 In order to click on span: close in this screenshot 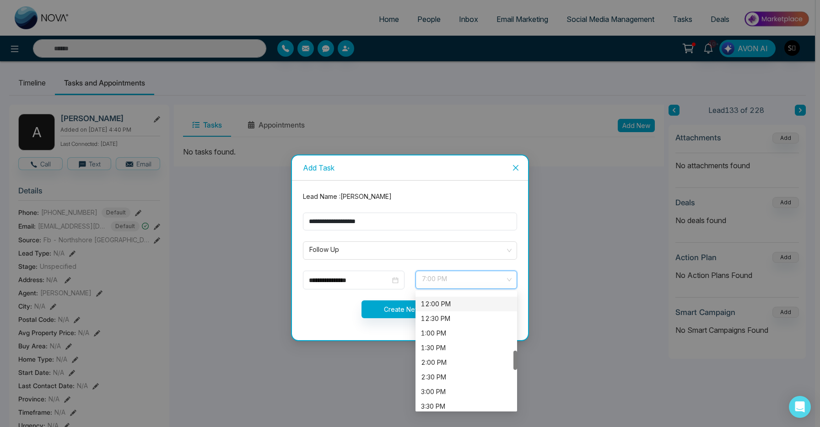, I will do `click(516, 168)`.